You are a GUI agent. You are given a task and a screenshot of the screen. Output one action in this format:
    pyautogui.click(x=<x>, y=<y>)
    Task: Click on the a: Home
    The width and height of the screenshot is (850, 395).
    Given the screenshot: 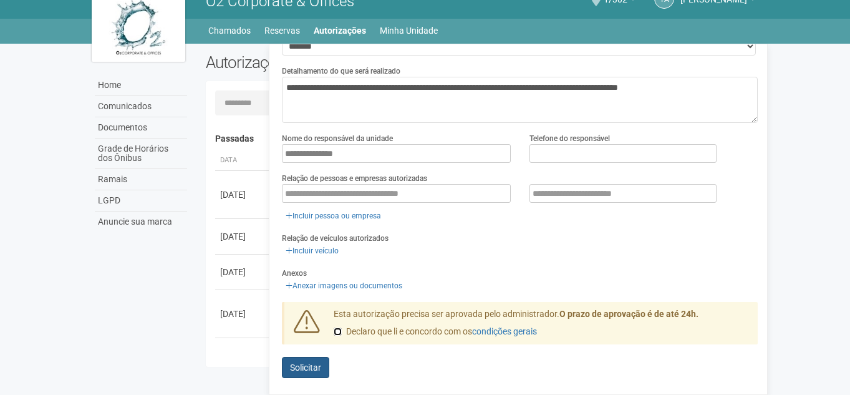 What is the action you would take?
    pyautogui.click(x=141, y=85)
    